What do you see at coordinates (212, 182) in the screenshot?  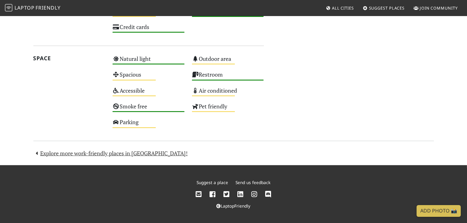 I see `a: Suggest a place` at bounding box center [212, 182].